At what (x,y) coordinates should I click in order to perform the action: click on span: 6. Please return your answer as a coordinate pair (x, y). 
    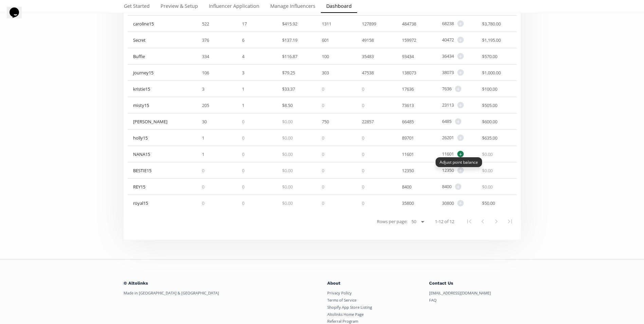
    Looking at the image, I should click on (243, 40).